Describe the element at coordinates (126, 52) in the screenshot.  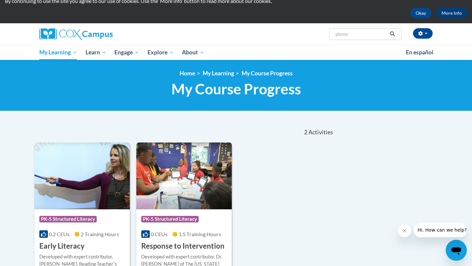
I see `a: Engage` at that location.